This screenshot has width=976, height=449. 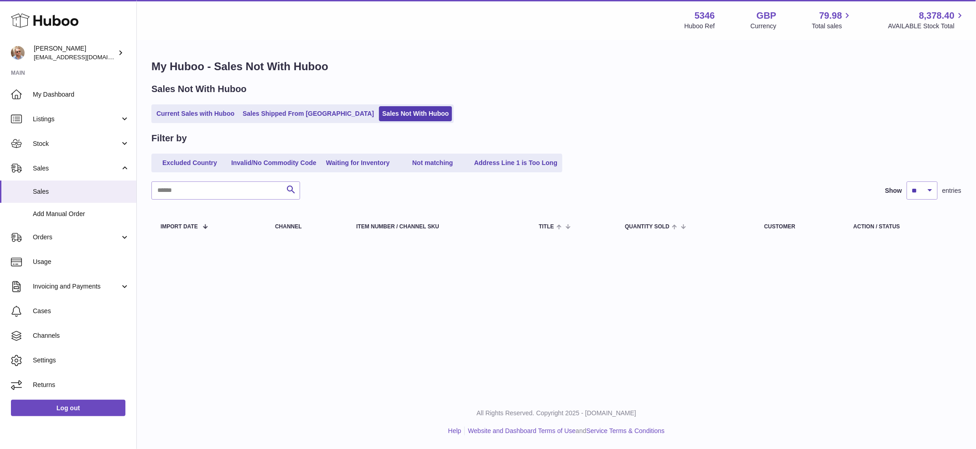 I want to click on a: Waiting for Inventory, so click(x=358, y=163).